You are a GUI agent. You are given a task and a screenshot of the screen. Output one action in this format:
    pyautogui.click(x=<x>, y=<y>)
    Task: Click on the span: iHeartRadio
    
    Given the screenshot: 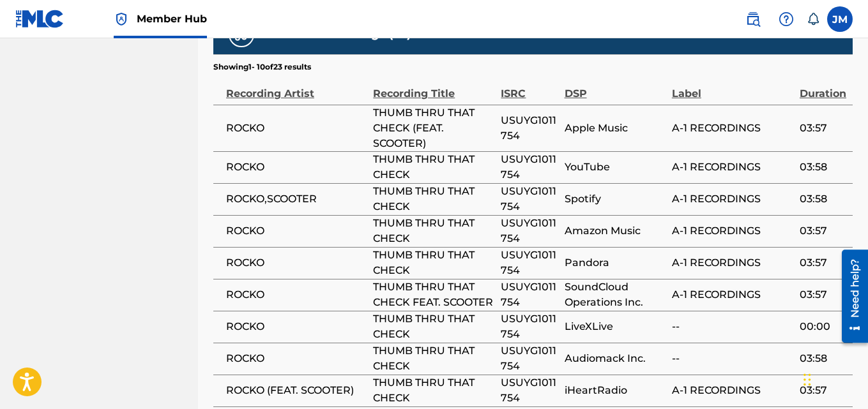 What is the action you would take?
    pyautogui.click(x=615, y=390)
    